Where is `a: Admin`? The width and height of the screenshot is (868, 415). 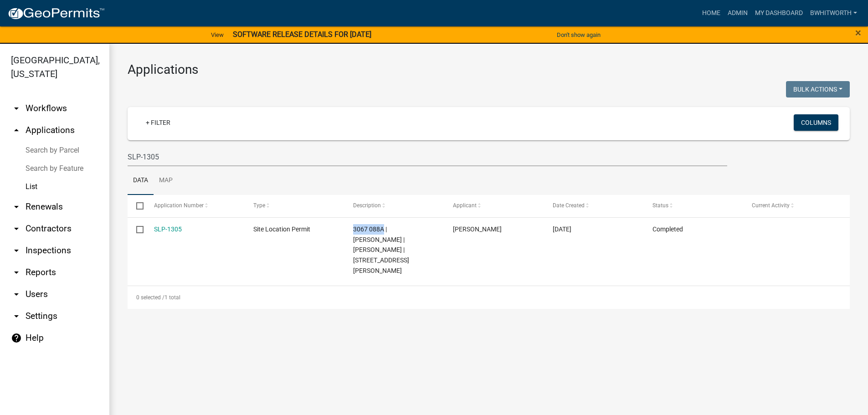
a: Admin is located at coordinates (738, 13).